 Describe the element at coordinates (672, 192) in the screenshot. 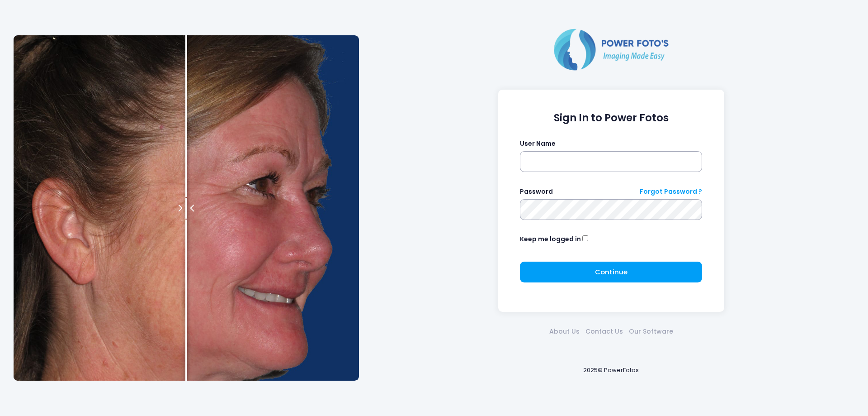

I see `a: Forgot Password ?` at that location.